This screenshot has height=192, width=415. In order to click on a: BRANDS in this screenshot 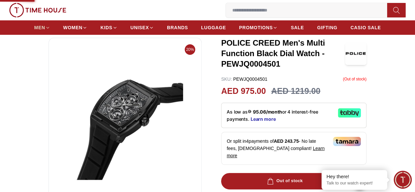, I will do `click(177, 28)`.